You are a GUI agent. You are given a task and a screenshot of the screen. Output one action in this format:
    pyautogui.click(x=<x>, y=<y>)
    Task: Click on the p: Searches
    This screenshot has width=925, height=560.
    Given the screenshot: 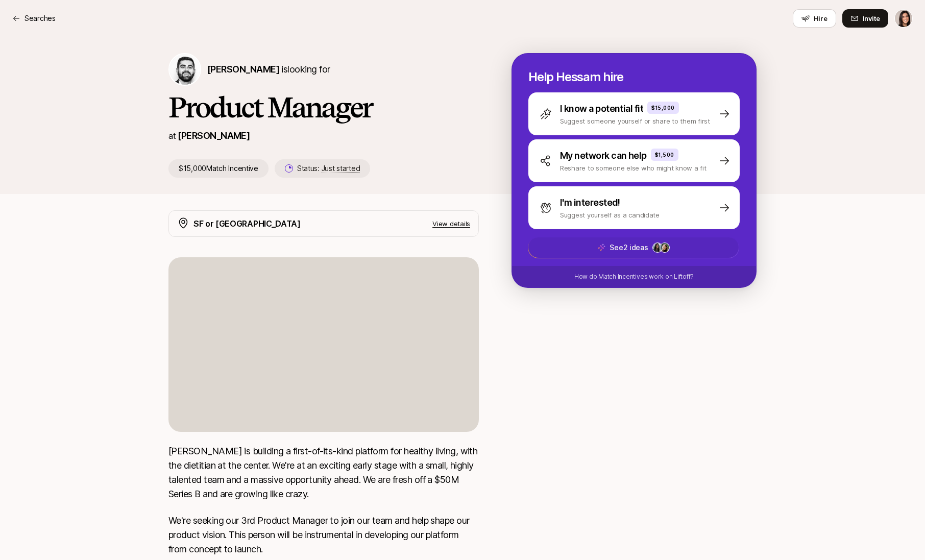 What is the action you would take?
    pyautogui.click(x=40, y=18)
    